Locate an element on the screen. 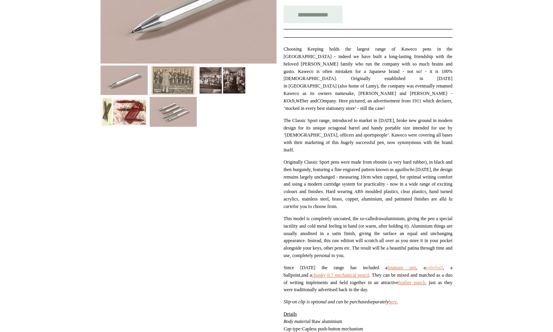 The width and height of the screenshot is (553, 332). i: à la carte is located at coordinates (368, 203).